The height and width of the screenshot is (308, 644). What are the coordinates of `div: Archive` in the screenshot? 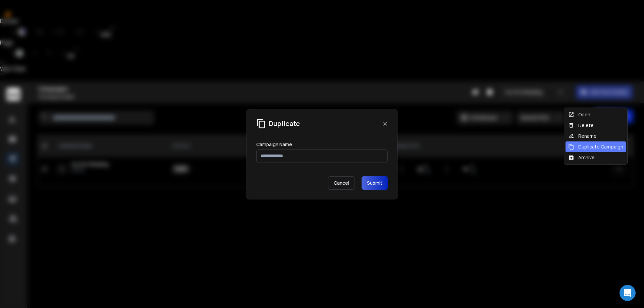 It's located at (581, 158).